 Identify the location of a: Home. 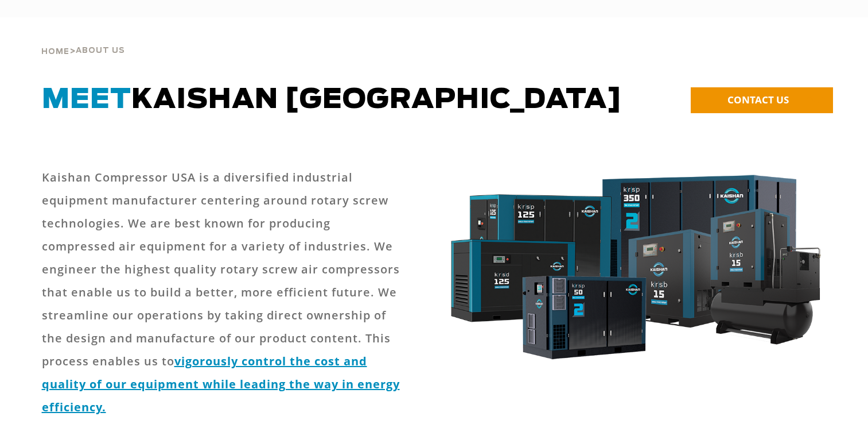
(55, 51).